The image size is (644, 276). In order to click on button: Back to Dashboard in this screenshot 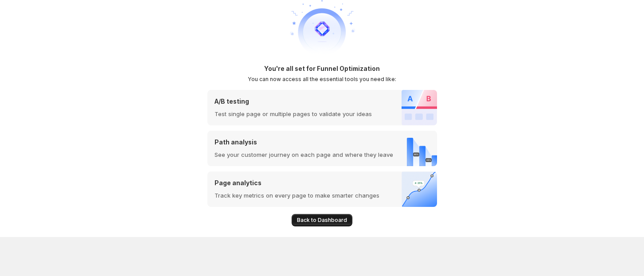, I will do `click(322, 220)`.